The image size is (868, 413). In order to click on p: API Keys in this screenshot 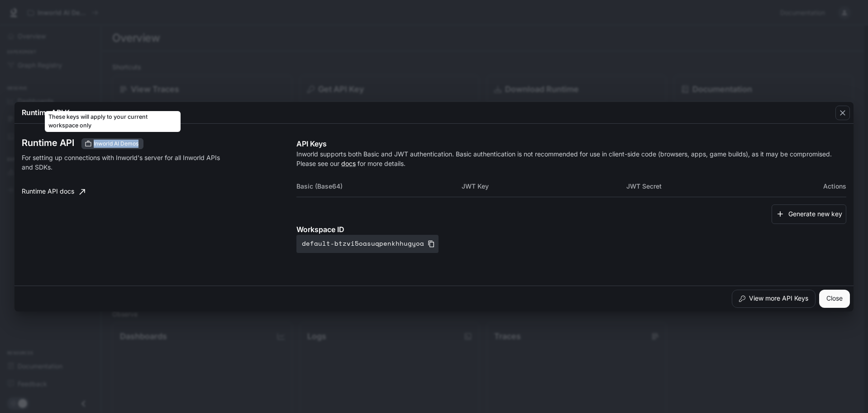, I will do `click(571, 144)`.